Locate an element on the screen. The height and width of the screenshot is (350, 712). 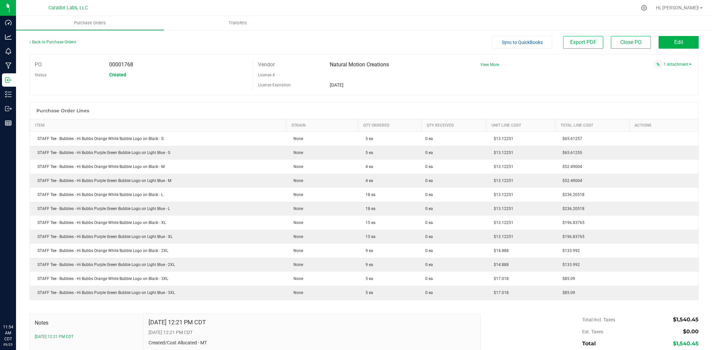
span: Curador Labs, LLC is located at coordinates (68, 8).